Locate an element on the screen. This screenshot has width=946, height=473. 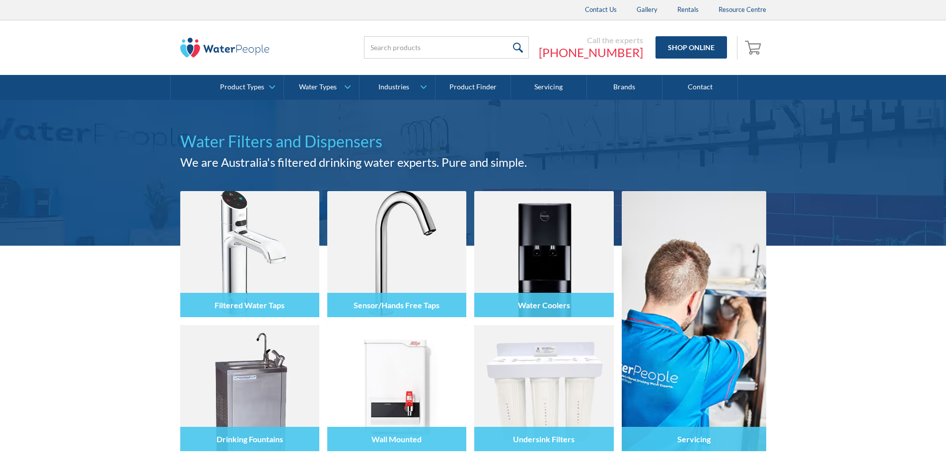
a: Open cart is located at coordinates (754, 48).